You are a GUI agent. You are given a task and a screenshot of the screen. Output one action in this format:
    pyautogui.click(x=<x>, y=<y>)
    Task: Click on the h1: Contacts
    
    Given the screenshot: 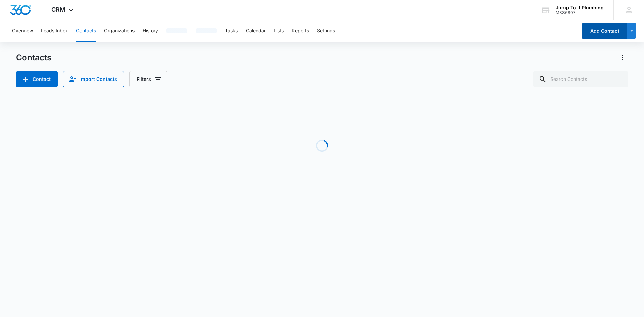 What is the action you would take?
    pyautogui.click(x=33, y=57)
    